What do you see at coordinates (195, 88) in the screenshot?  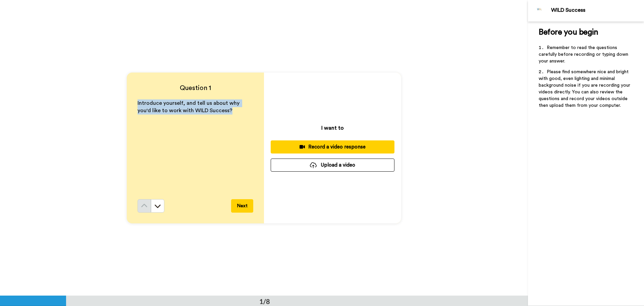 I see `h4: Question 1` at bounding box center [195, 88].